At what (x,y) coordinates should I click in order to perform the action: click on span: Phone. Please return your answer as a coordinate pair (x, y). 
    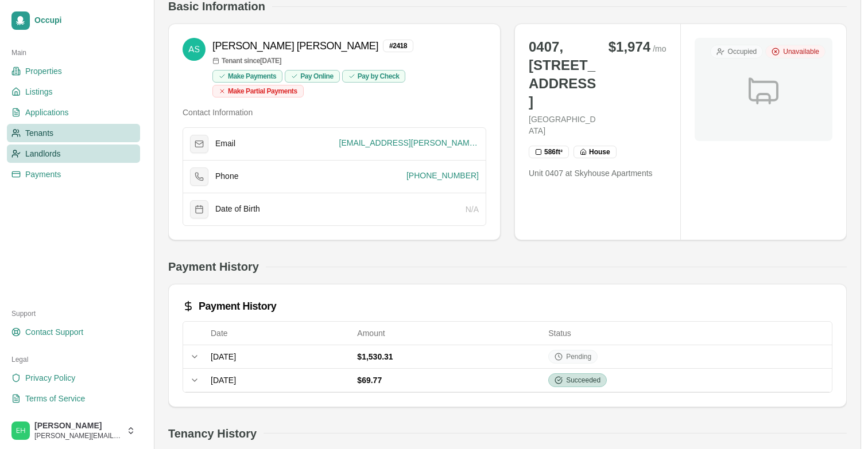
    Looking at the image, I should click on (226, 177).